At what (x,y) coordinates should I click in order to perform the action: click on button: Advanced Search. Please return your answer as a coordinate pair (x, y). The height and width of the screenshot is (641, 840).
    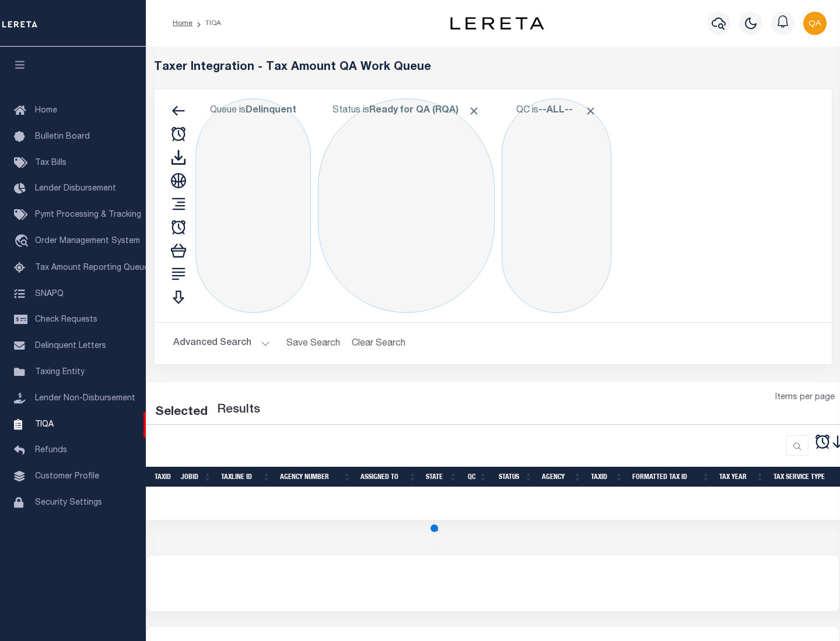
    Looking at the image, I should click on (222, 343).